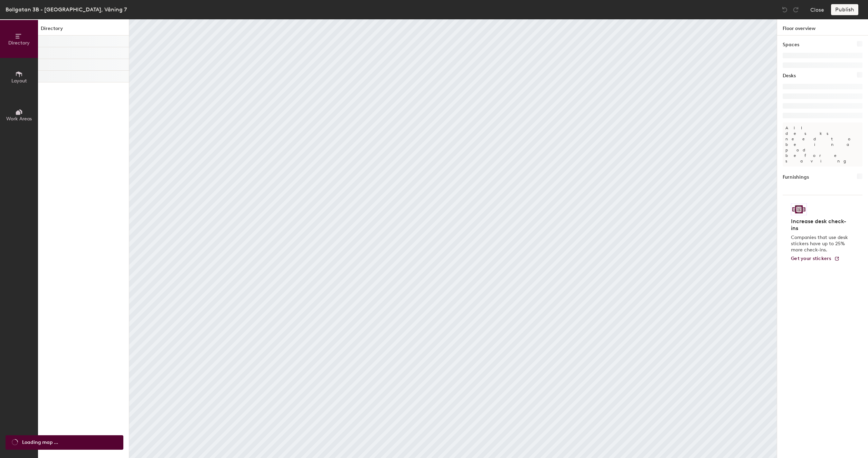 The image size is (868, 458). I want to click on h1: Desks, so click(789, 76).